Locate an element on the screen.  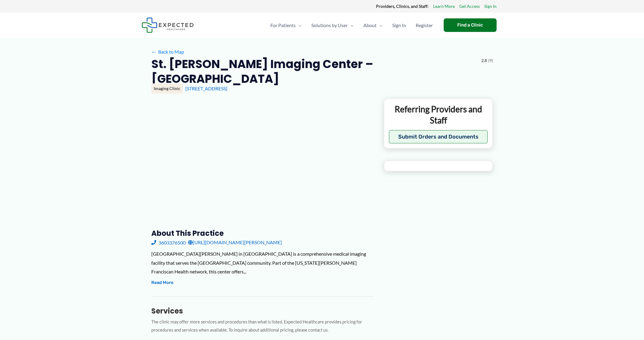
span: Sign In is located at coordinates (399, 25).